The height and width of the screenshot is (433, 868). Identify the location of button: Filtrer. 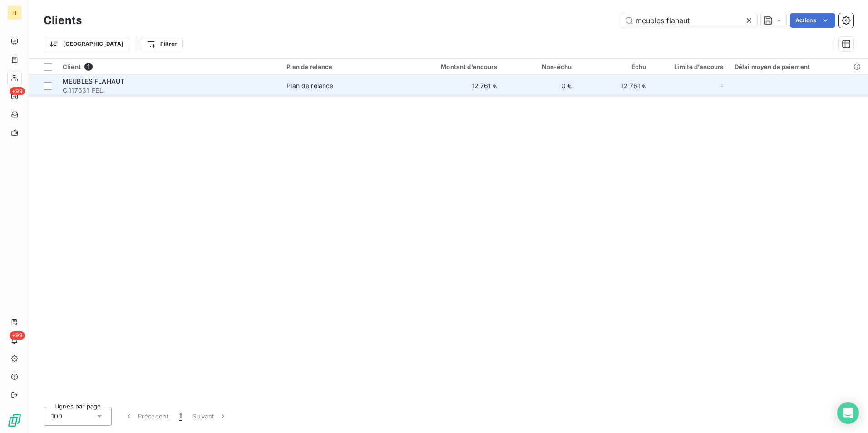
(161, 44).